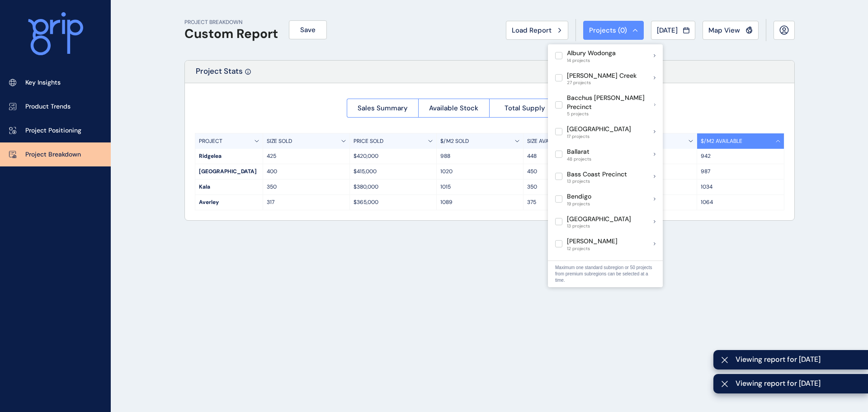 This screenshot has height=412, width=868. I want to click on p: 1034, so click(740, 187).